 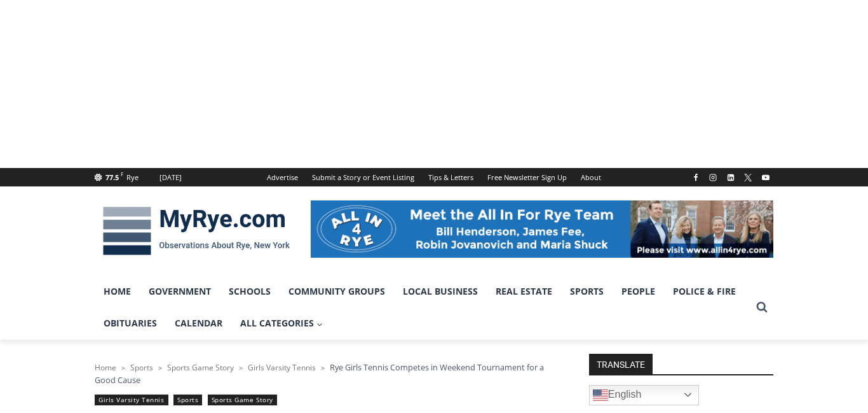 I want to click on span: Sports Game Story, so click(x=200, y=367).